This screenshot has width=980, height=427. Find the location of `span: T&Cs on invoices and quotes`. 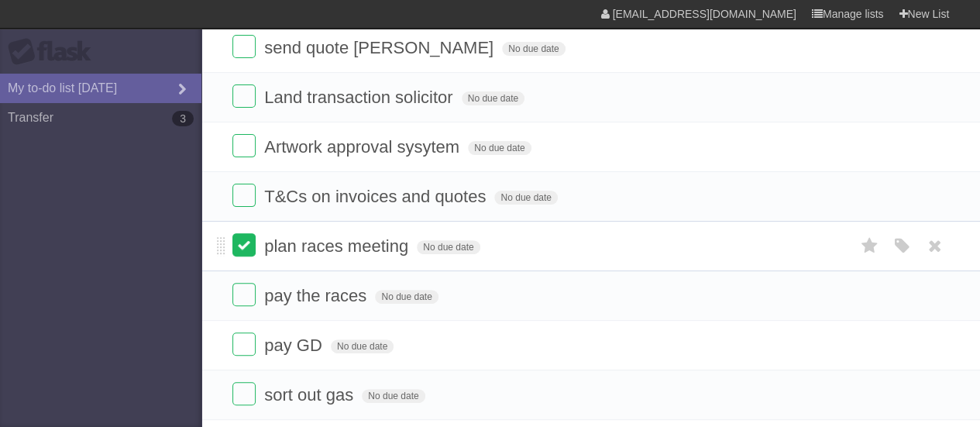

span: T&Cs on invoices and quotes is located at coordinates (376, 196).